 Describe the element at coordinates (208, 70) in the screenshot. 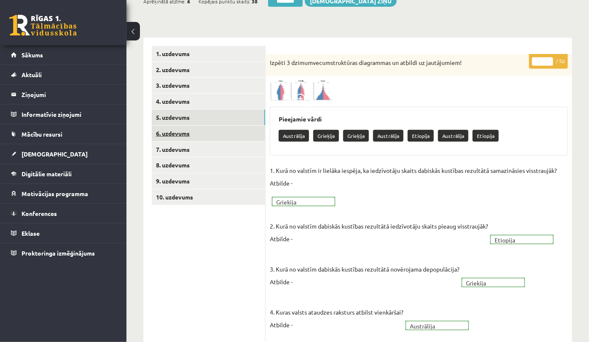

I see `a: 2. uzdevums` at that location.